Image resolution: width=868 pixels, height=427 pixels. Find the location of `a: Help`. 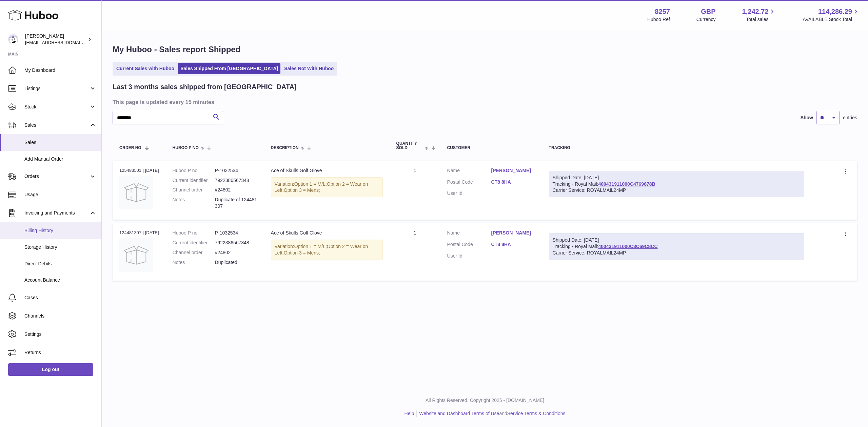

a: Help is located at coordinates (409, 414).